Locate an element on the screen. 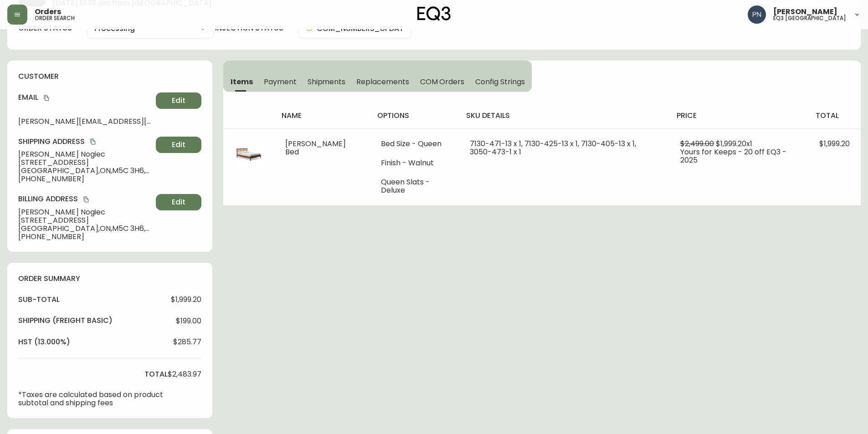 This screenshot has width=868, height=434. span: $199.00 is located at coordinates (189, 321).